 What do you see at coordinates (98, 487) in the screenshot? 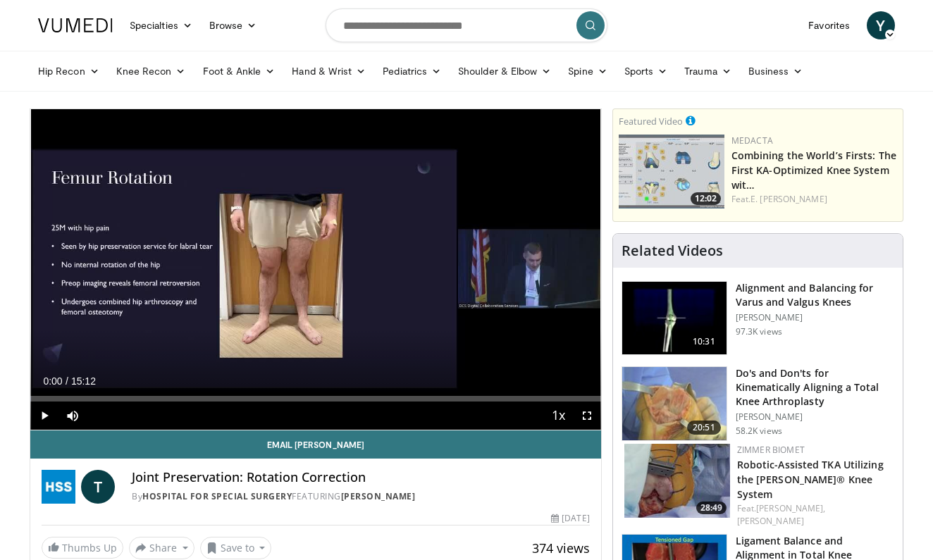
I see `span: T` at bounding box center [98, 487].